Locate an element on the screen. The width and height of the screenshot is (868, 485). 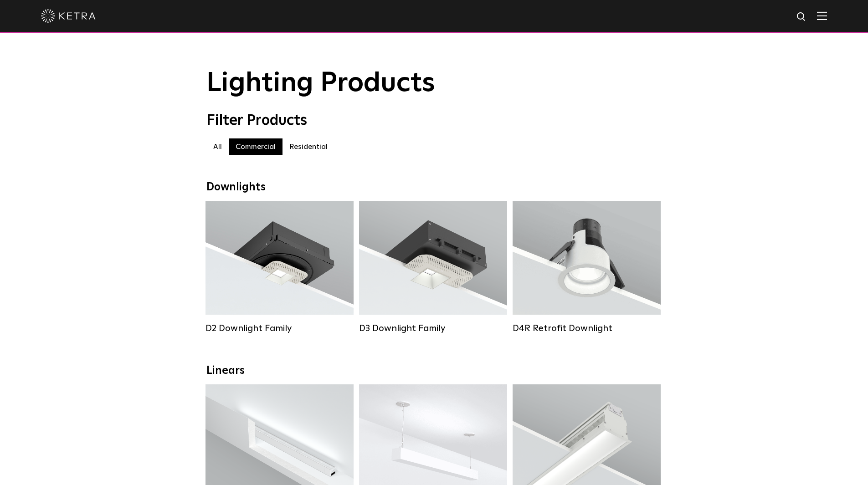
img: search icon is located at coordinates (802, 17).